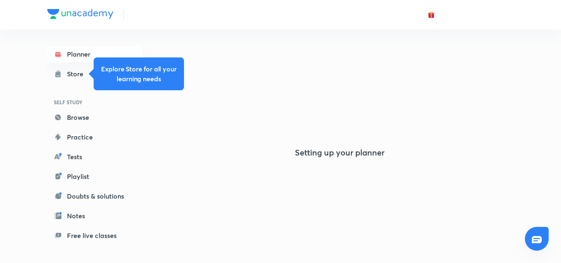 This screenshot has width=561, height=263. Describe the element at coordinates (95, 157) in the screenshot. I see `a: Tests` at that location.